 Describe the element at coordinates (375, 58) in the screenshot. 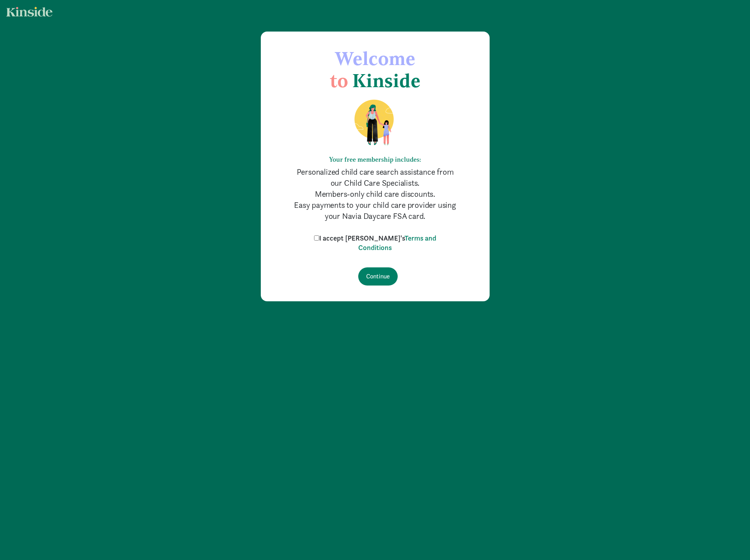

I see `span: Welcome` at that location.